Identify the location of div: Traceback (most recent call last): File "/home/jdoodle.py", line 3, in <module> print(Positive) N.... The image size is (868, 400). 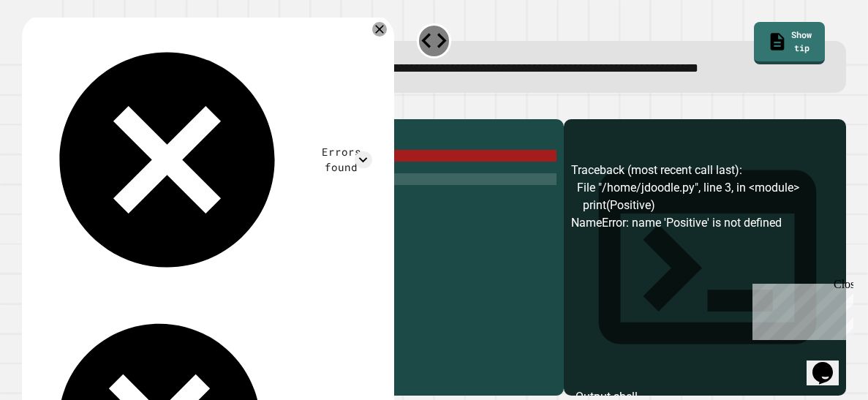
(705, 279).